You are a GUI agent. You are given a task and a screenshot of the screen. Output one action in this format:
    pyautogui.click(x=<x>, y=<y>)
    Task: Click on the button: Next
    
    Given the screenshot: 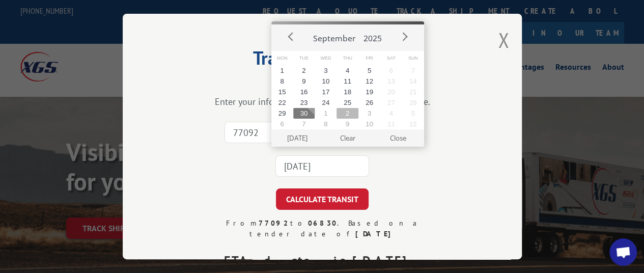 What is the action you would take?
    pyautogui.click(x=405, y=37)
    